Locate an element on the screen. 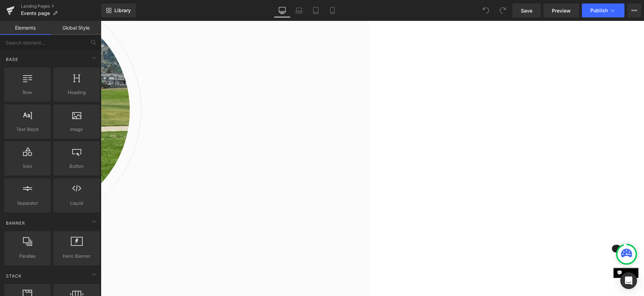 This screenshot has height=296, width=644. a: Desktop is located at coordinates (282, 11).